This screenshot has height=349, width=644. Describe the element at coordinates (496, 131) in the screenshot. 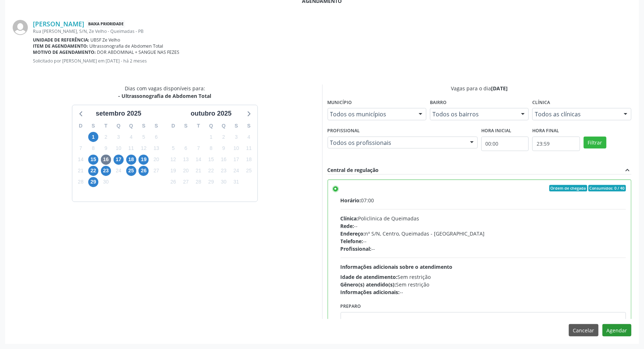

I see `label: Hora inicial` at that location.